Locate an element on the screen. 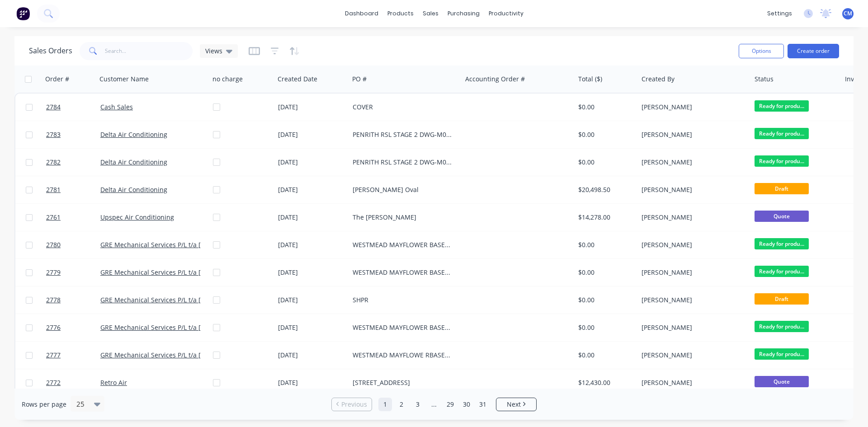 The width and height of the screenshot is (868, 427). span: Views is located at coordinates (214, 51).